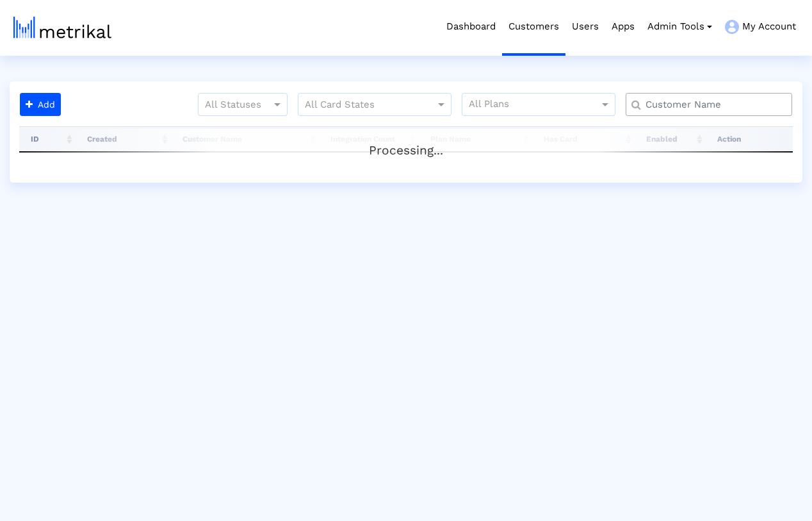 This screenshot has width=812, height=521. Describe the element at coordinates (62, 27) in the screenshot. I see `img: metrical-logo-light.png` at that location.